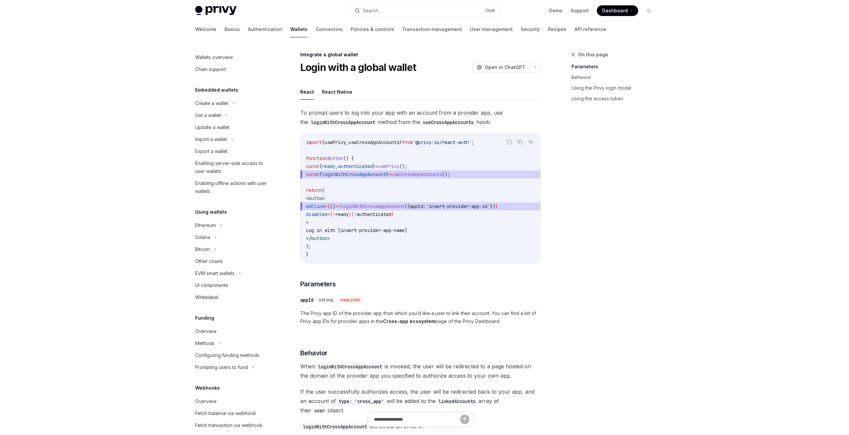 This screenshot has height=435, width=849. I want to click on a: Demo, so click(556, 11).